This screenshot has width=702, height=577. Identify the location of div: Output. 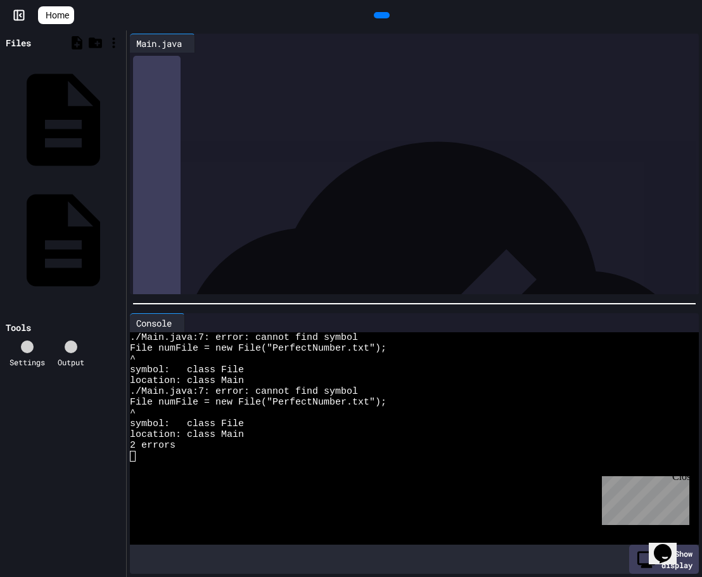
(71, 362).